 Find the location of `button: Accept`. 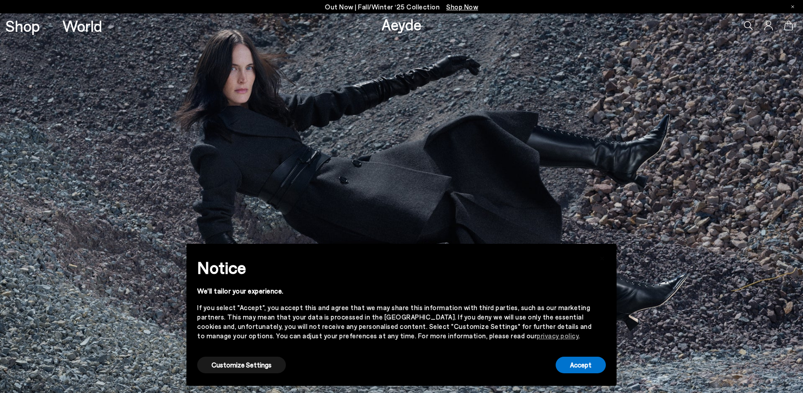

button: Accept is located at coordinates (581, 365).